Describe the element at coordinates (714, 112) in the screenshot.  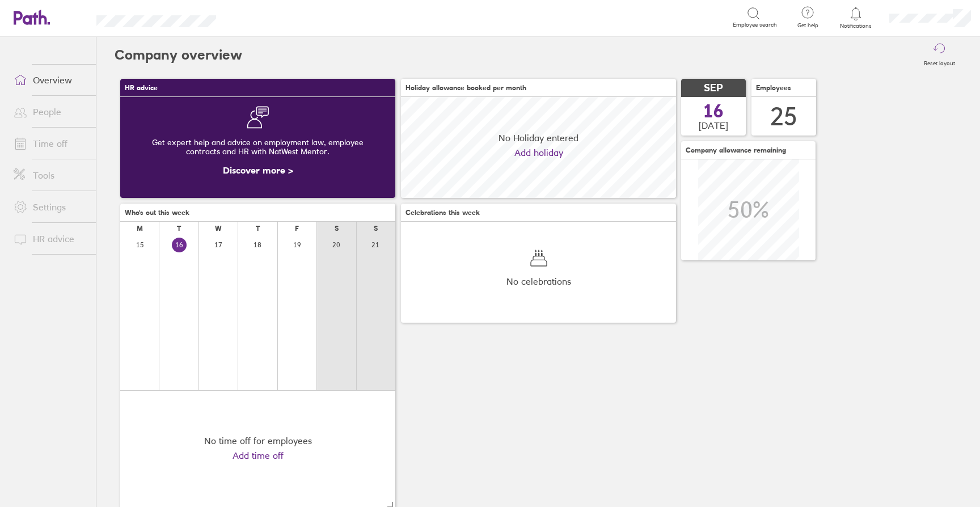
I see `span: 16` at that location.